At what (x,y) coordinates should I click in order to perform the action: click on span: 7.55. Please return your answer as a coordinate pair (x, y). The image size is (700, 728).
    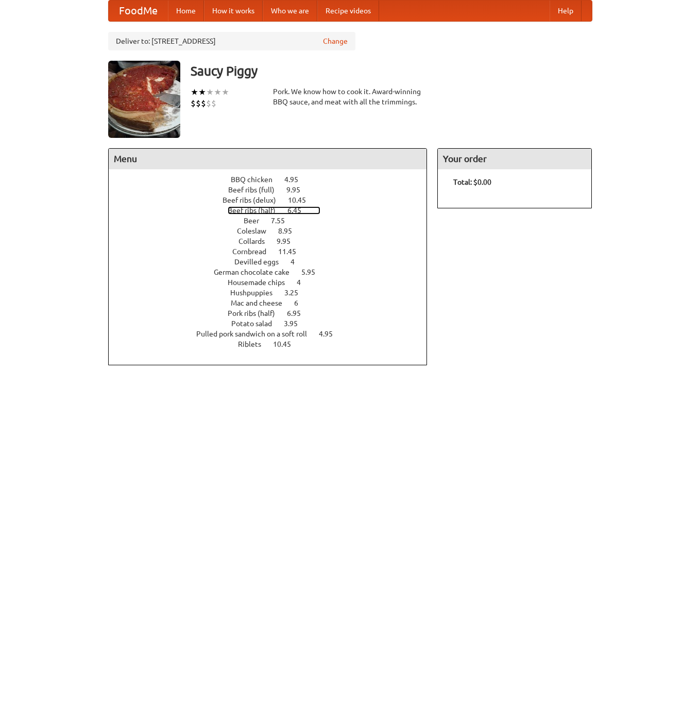
    Looking at the image, I should click on (283, 221).